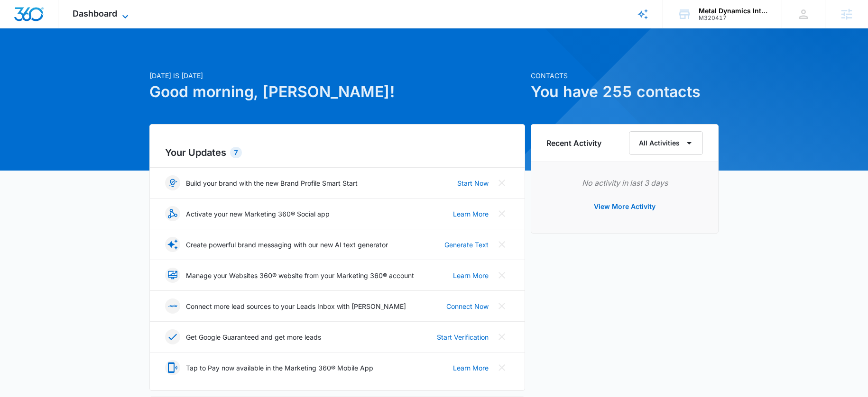  Describe the element at coordinates (625, 92) in the screenshot. I see `h1: You have 255 contacts` at that location.